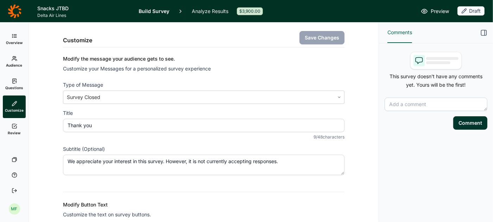 The image size is (493, 222). I want to click on label: Type of Message, so click(204, 85).